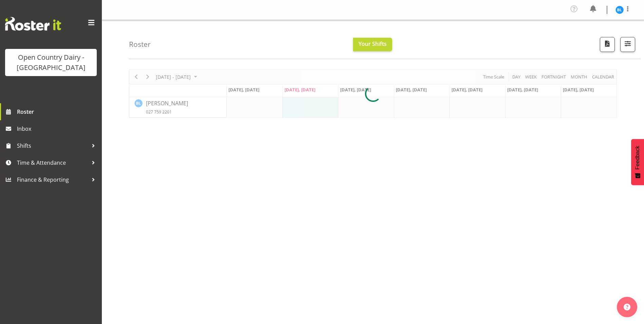  What do you see at coordinates (57, 129) in the screenshot?
I see `span: Inbox` at bounding box center [57, 129].